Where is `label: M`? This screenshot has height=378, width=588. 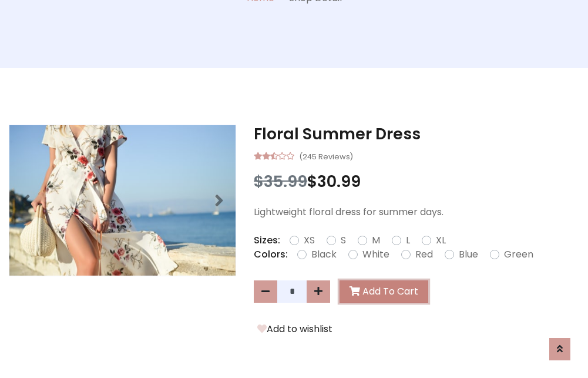 label: M is located at coordinates (376, 240).